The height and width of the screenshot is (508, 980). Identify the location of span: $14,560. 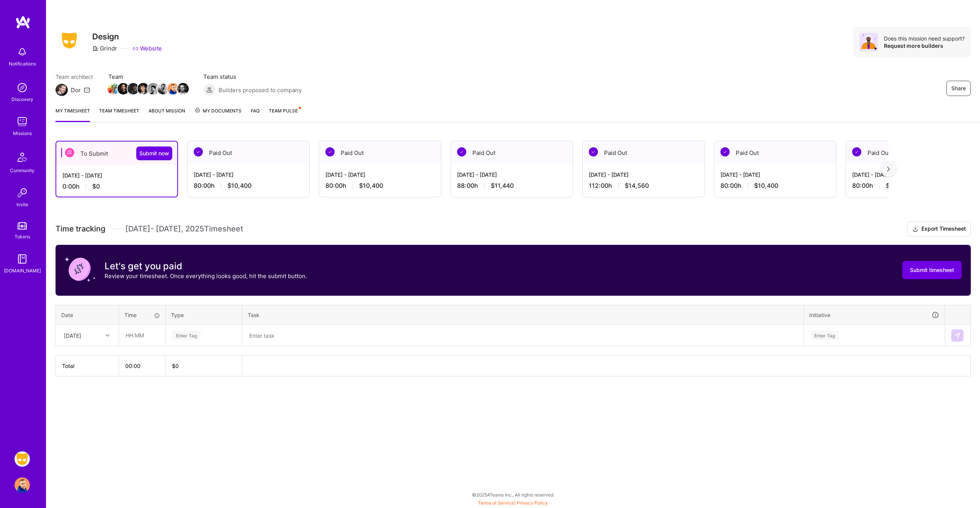
(637, 186).